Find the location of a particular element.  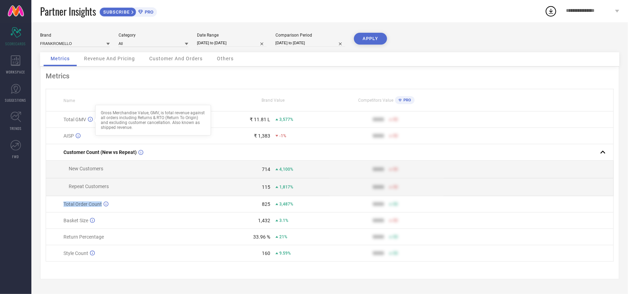

span: Revenue And Pricing is located at coordinates (110, 59).